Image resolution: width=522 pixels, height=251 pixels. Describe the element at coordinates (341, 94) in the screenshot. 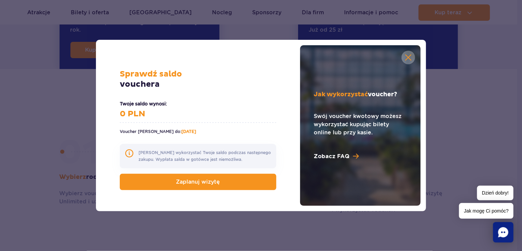

I see `span: Jak wykorzystać` at that location.